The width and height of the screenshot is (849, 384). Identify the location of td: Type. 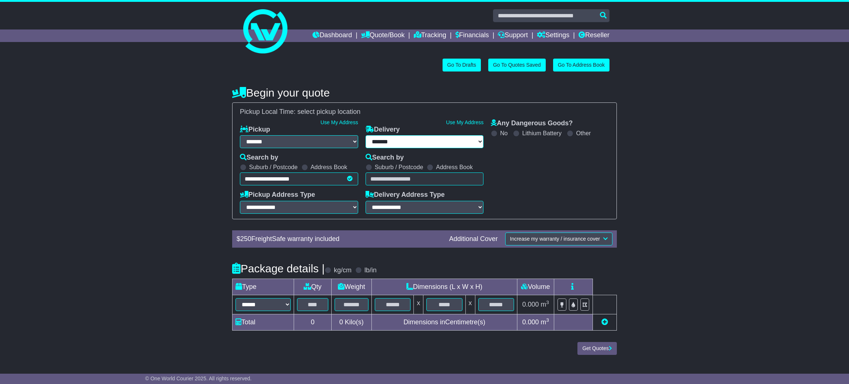
(263, 287).